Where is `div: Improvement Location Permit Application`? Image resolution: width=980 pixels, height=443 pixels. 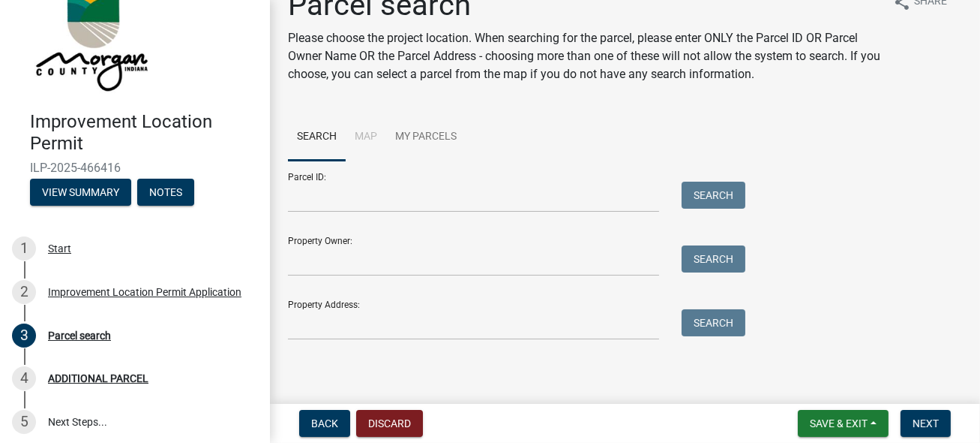 div: Improvement Location Permit Application is located at coordinates (145, 292).